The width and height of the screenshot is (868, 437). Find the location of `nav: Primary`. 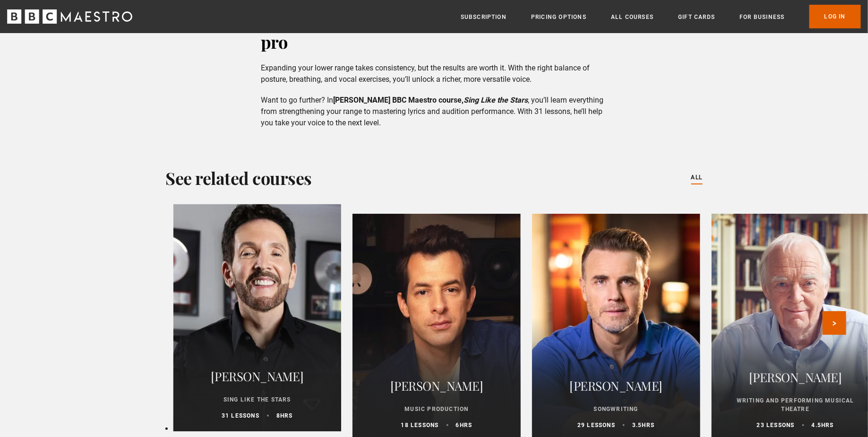

nav: Primary is located at coordinates (660, 17).